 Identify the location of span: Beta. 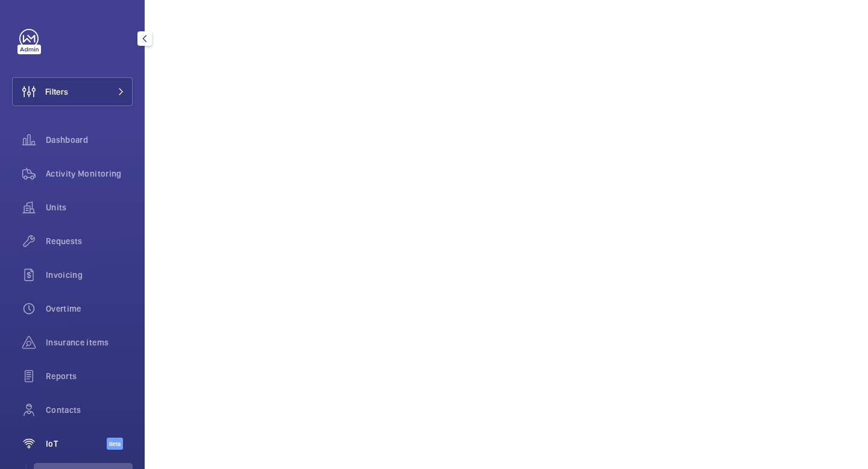
(115, 444).